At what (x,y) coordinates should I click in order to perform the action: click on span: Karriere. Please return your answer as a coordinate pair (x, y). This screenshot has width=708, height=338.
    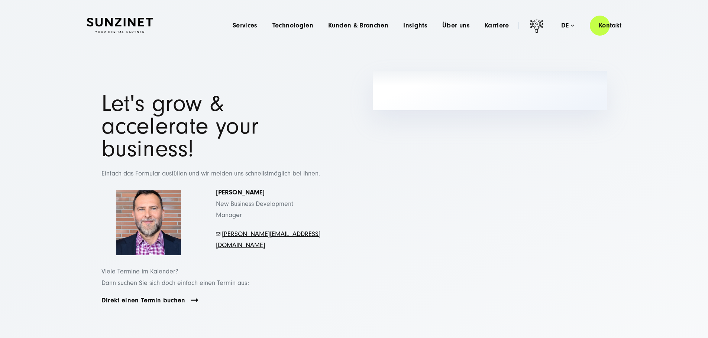
    Looking at the image, I should click on (497, 26).